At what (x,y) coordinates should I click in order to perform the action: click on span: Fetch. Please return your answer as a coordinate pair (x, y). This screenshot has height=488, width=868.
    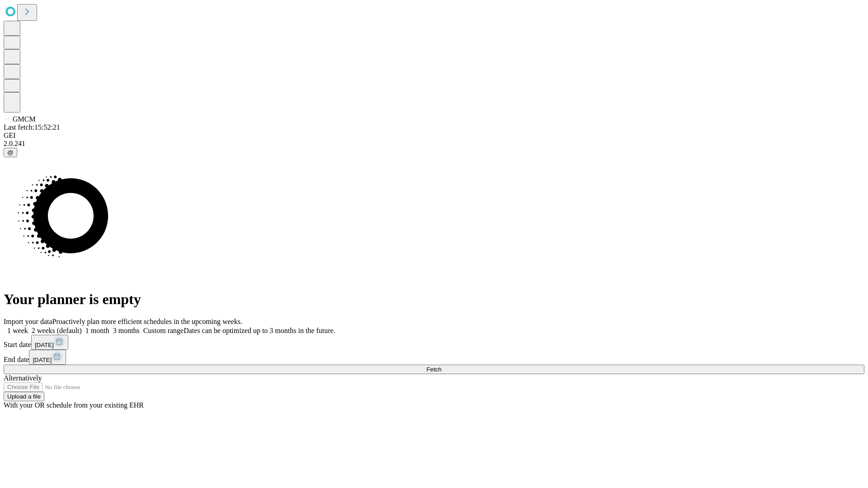
    Looking at the image, I should click on (433, 369).